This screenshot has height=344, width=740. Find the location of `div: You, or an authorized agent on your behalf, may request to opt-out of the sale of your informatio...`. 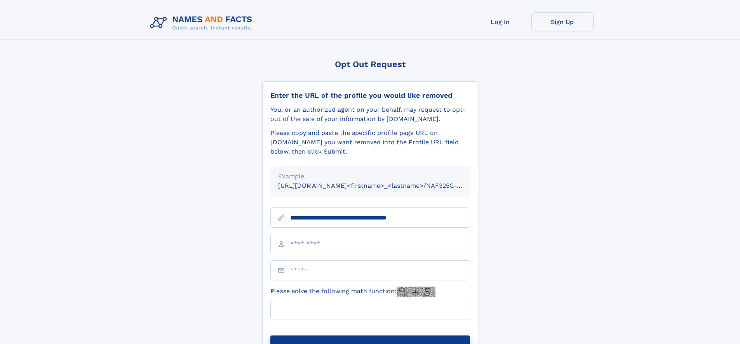

div: You, or an authorized agent on your behalf, may request to opt-out of the sale of your informatio... is located at coordinates (370, 115).